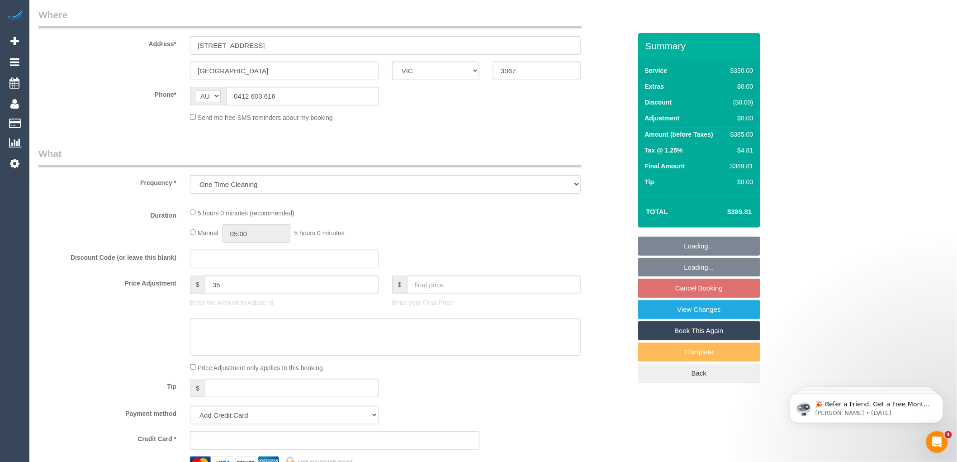 Image resolution: width=957 pixels, height=462 pixels. Describe the element at coordinates (664, 150) in the screenshot. I see `label: Tax @ 1.25%` at that location.